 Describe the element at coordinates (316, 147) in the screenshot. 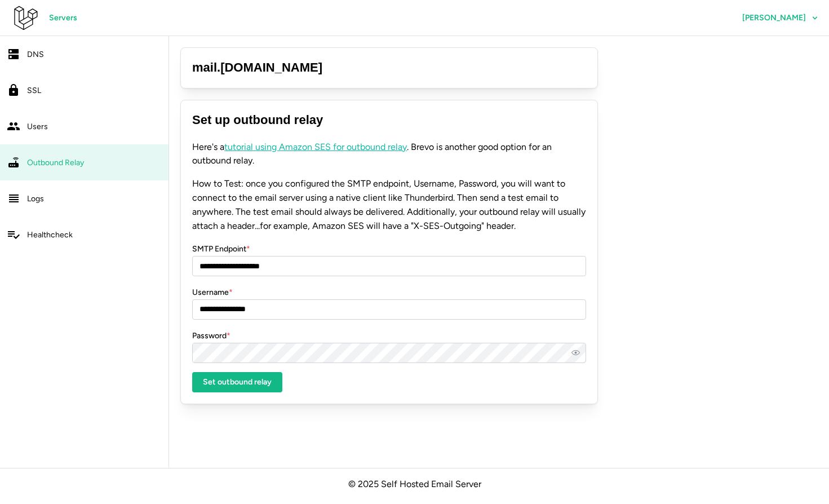

I see `a: tutorial using Amazon SES for outbound relay` at that location.